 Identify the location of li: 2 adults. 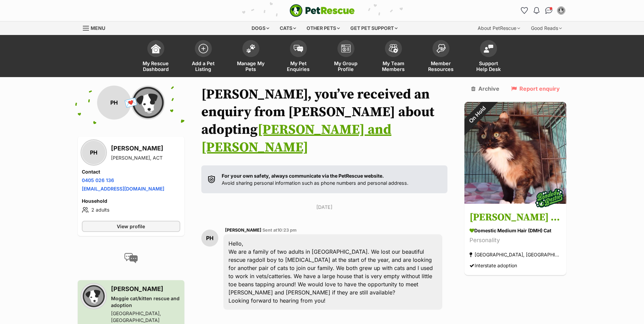
(131, 210).